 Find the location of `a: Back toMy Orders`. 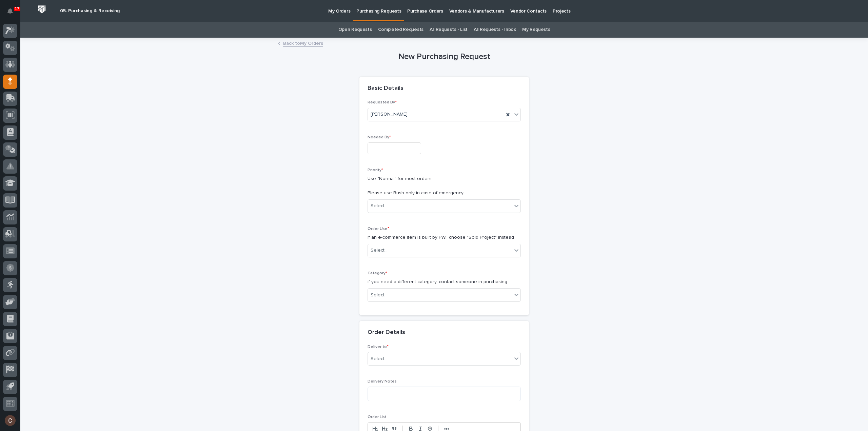

a: Back toMy Orders is located at coordinates (303, 43).